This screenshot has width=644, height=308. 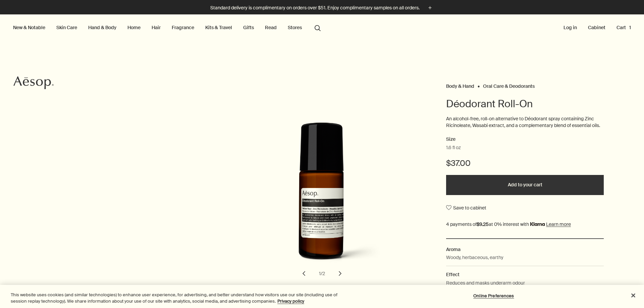 What do you see at coordinates (633, 296) in the screenshot?
I see `button: Close` at bounding box center [633, 296].